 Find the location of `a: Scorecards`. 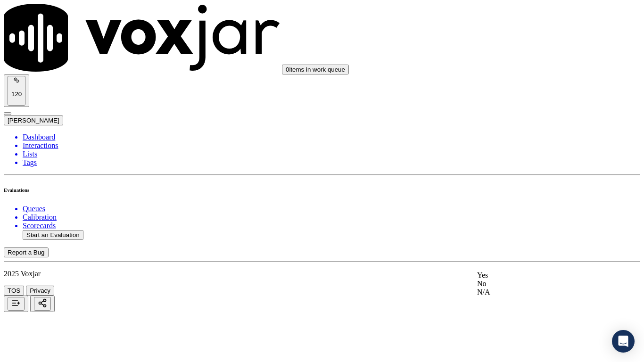

a: Scorecards is located at coordinates (331, 226).